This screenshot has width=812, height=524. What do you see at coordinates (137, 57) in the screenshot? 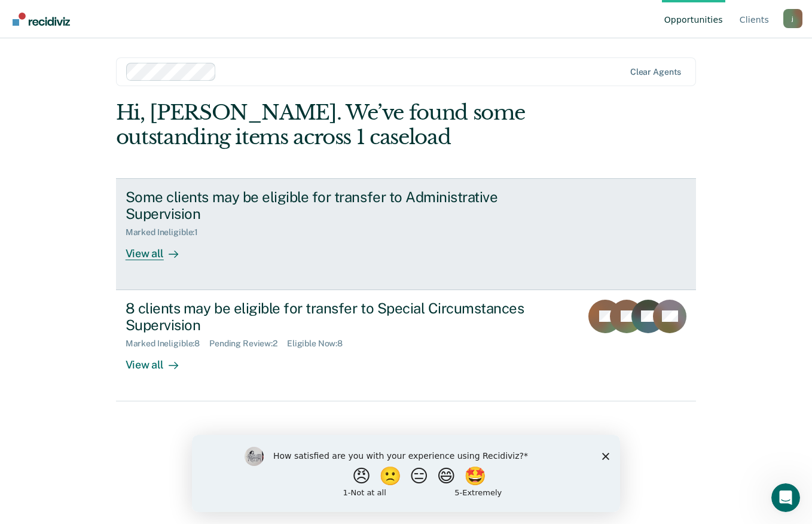
I see `div: 1 - Not at all` at bounding box center [137, 57].